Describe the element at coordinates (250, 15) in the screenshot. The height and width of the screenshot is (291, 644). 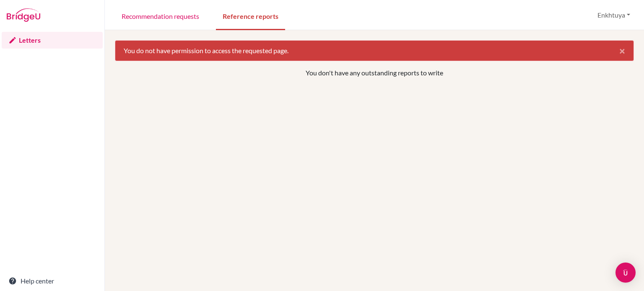
I see `a: Reference reports` at that location.